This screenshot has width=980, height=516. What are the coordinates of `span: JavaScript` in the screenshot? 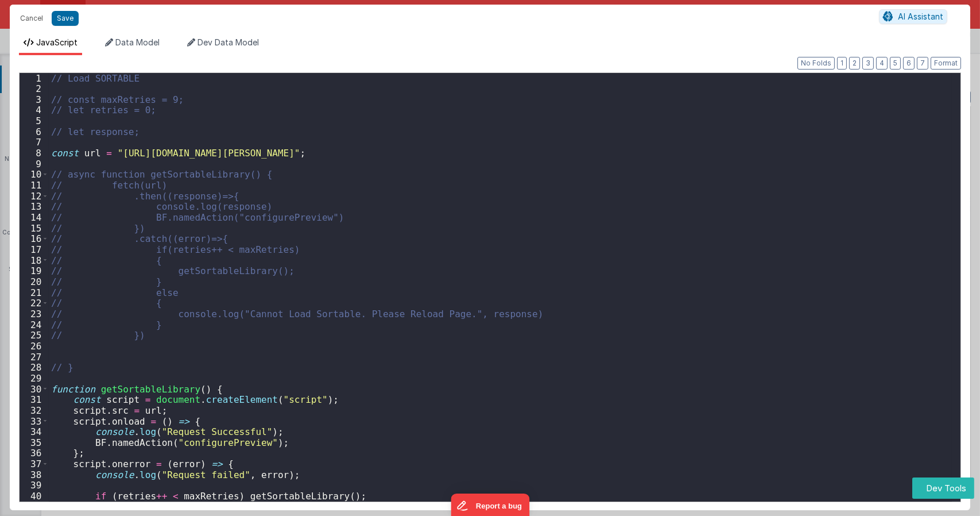 It's located at (57, 42).